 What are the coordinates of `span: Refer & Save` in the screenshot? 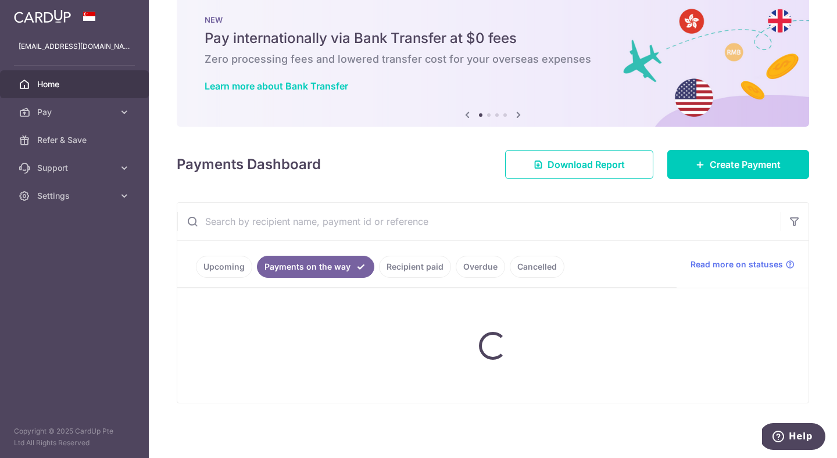 It's located at (76, 140).